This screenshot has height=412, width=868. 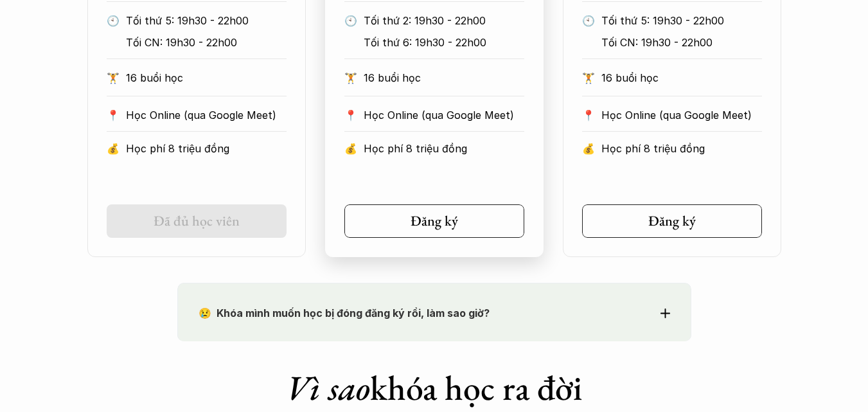 What do you see at coordinates (344, 313) in the screenshot?
I see `strong: 😢 Khóa mình muốn học bị đóng đăng ký rồi, làm sao giờ?` at bounding box center [344, 313].